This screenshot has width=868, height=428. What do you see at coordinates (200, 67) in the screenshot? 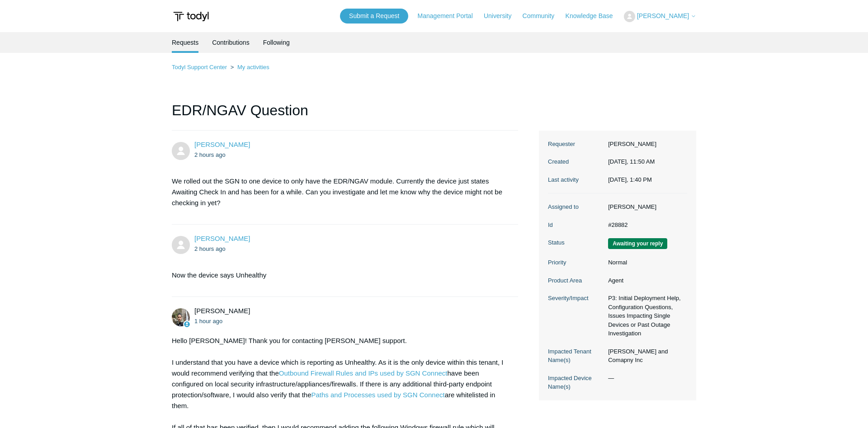
I see `a: Todyl Support Center` at bounding box center [200, 67].